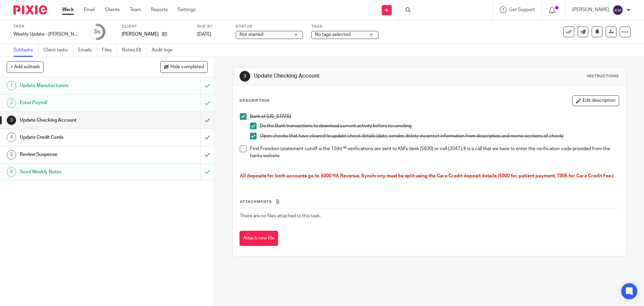  Describe the element at coordinates (187, 9) in the screenshot. I see `a: Settings` at that location.